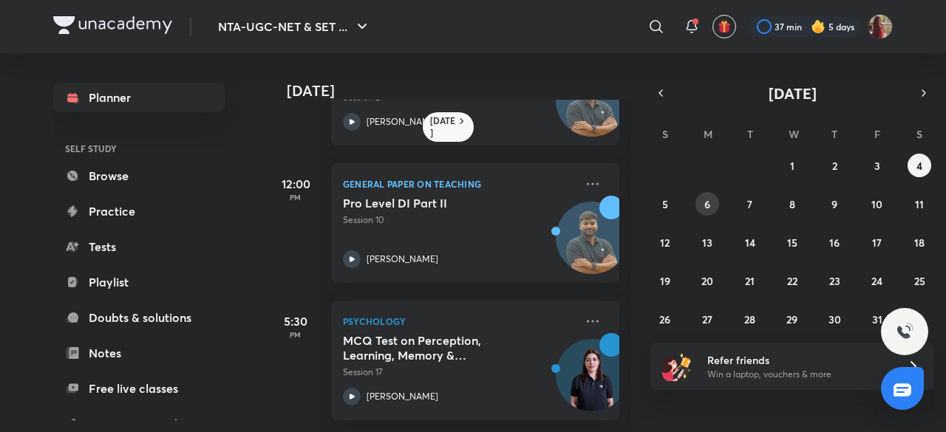 This screenshot has width=946, height=432. I want to click on abbr: Saturday, so click(919, 134).